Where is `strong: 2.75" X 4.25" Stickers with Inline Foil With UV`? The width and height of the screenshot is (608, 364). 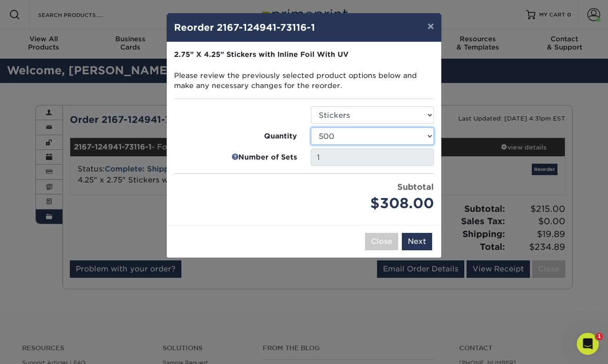 strong: 2.75" X 4.25" Stickers with Inline Foil With UV is located at coordinates (261, 54).